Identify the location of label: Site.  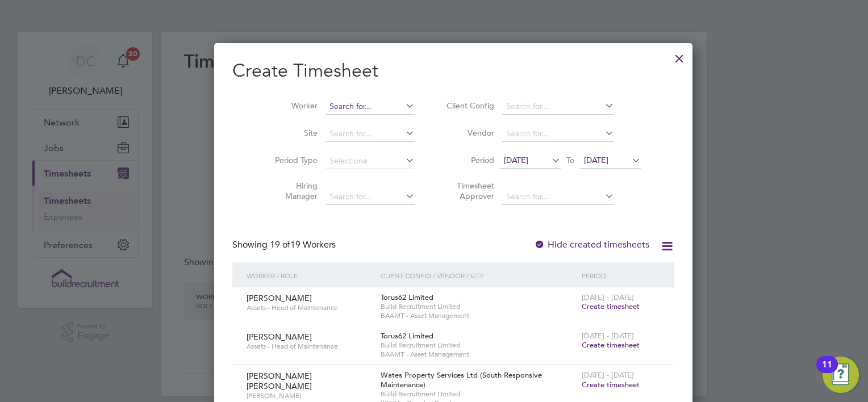
(292, 133).